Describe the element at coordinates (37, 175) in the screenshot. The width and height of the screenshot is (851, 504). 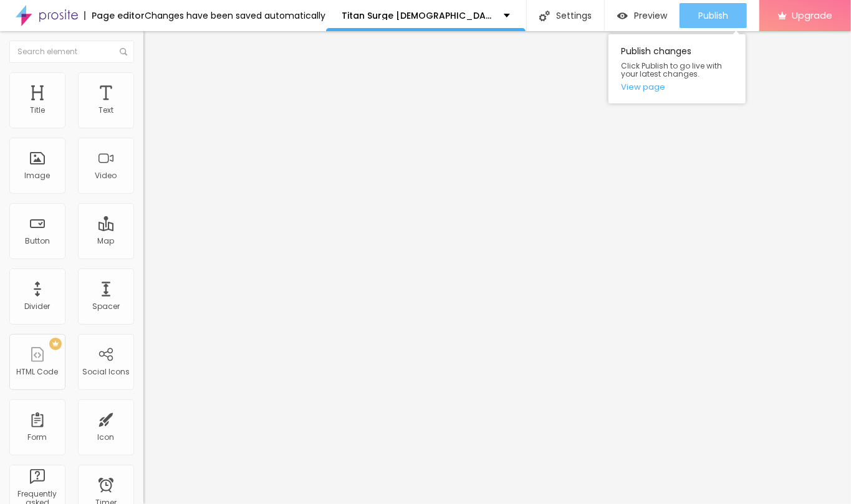
I see `div: Image` at that location.